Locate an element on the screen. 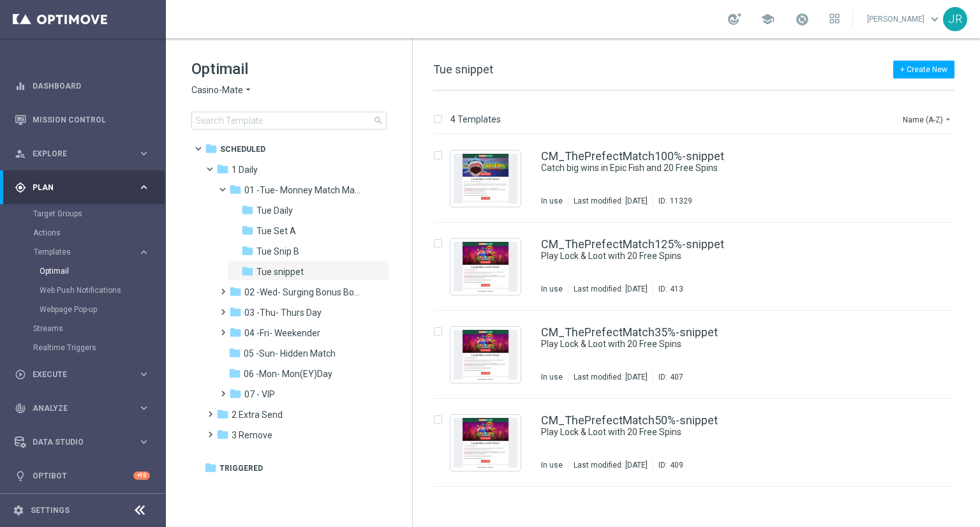 Image resolution: width=980 pixels, height=527 pixels. div: 409 is located at coordinates (676, 464).